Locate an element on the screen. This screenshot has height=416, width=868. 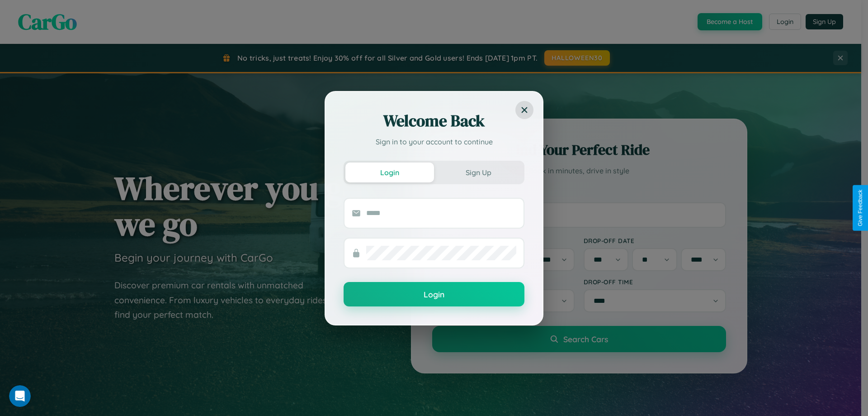
h2: Welcome Back is located at coordinates (434, 121).